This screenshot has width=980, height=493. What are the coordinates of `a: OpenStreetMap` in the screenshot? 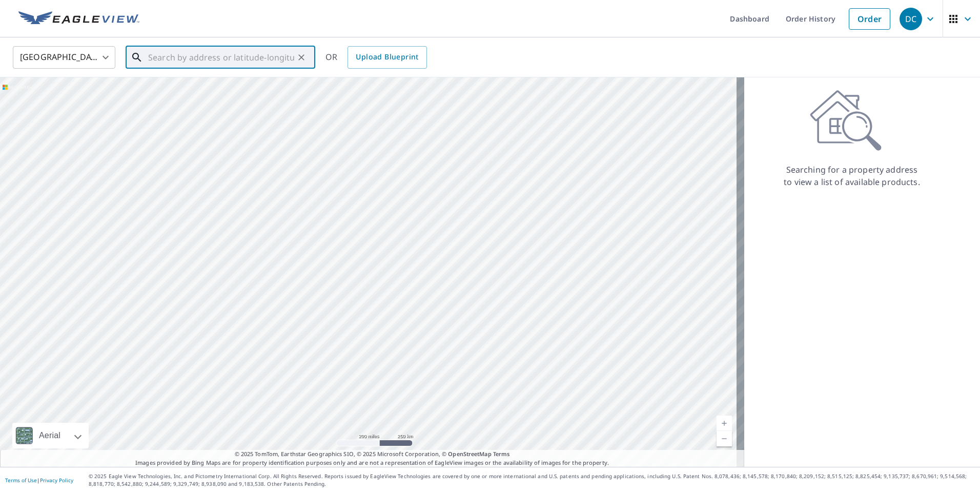 It's located at (470, 454).